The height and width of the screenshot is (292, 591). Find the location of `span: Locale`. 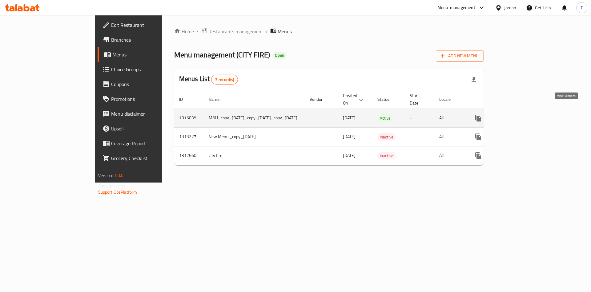

span: Locale is located at coordinates (449, 99).